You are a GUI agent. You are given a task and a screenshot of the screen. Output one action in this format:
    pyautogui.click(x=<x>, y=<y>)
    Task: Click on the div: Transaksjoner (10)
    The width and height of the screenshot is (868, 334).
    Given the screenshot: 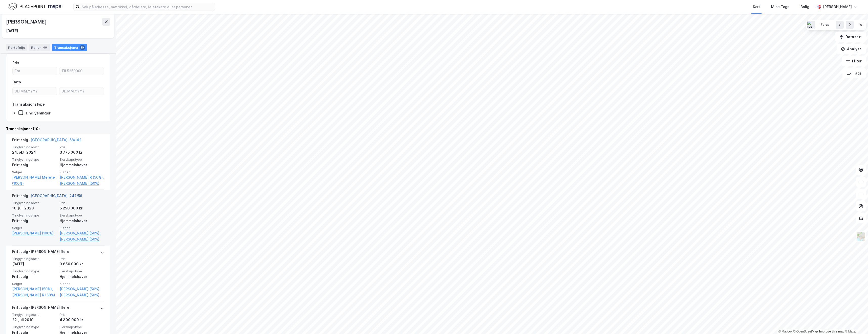 What is the action you would take?
    pyautogui.click(x=58, y=129)
    